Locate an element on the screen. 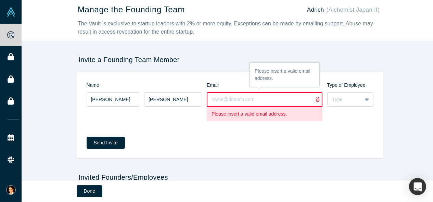 This screenshot has height=202, width=433. div: Email is located at coordinates (267, 85).